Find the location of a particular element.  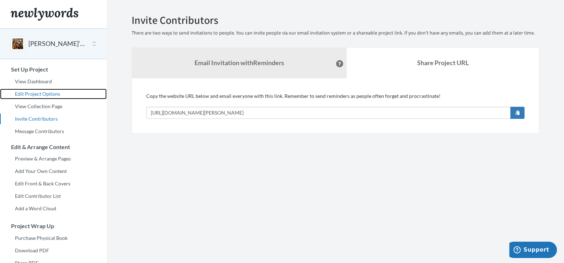

p: There are two ways to send invitations to people. You can invite people via our email invitation ... is located at coordinates (336, 33).